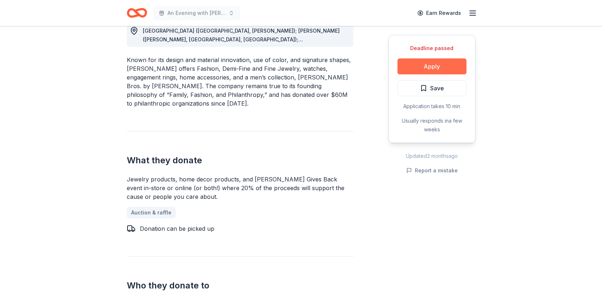 The width and height of the screenshot is (602, 299). What do you see at coordinates (439, 13) in the screenshot?
I see `a: Earn Rewards` at bounding box center [439, 13].